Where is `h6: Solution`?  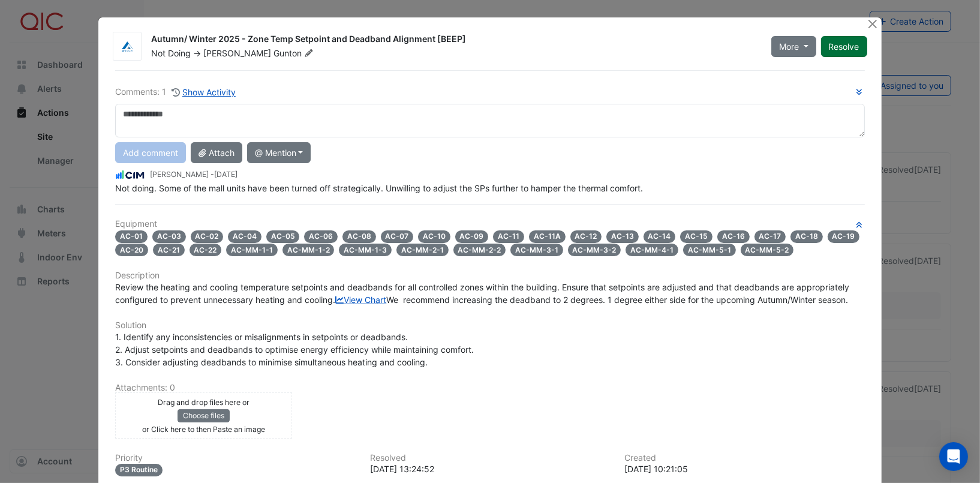 h6: Solution is located at coordinates (489, 325).